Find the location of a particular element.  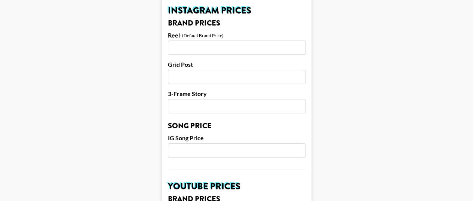

label: IG Song Price is located at coordinates (237, 138).